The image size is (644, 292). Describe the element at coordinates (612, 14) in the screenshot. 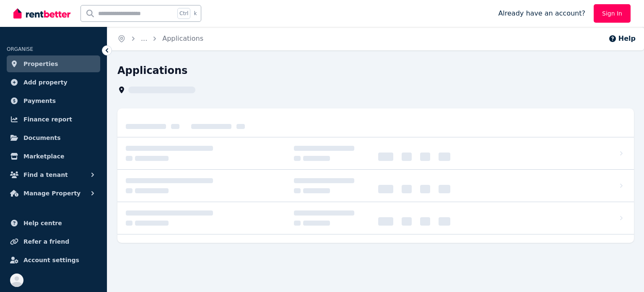

I see `a: Sign In` at that location.